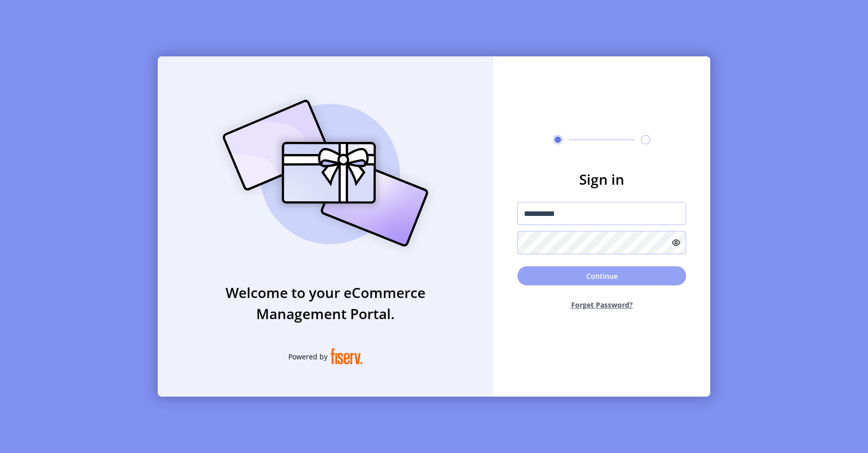  What do you see at coordinates (602, 304) in the screenshot?
I see `button: Forget Password?` at bounding box center [602, 304].